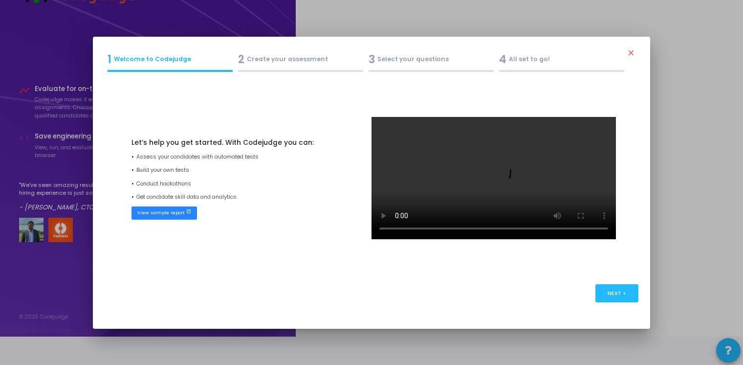  What do you see at coordinates (301, 59) in the screenshot?
I see `div: Create your assessment` at bounding box center [301, 59].